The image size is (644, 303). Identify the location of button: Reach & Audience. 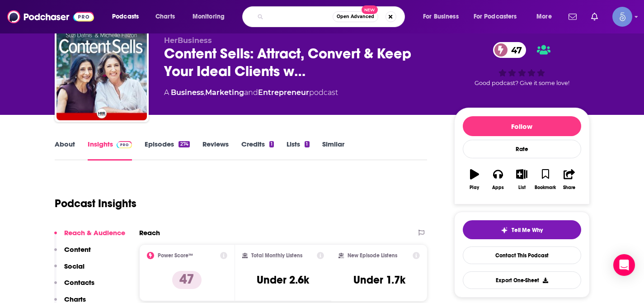
(89, 237).